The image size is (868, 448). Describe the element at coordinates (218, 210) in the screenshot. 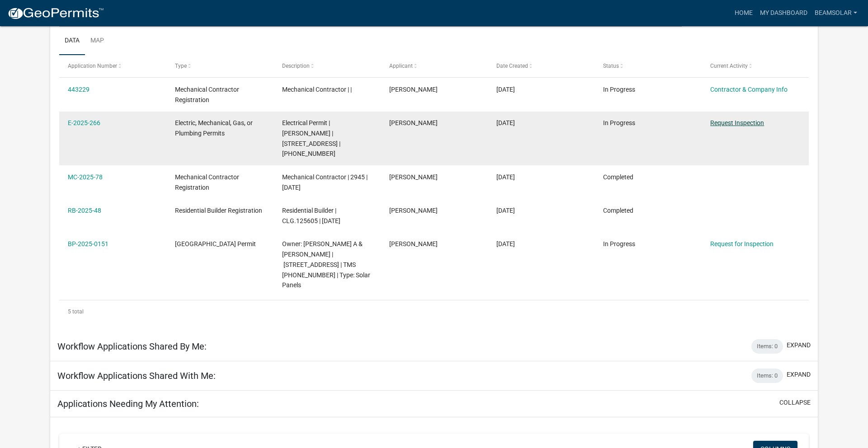

I see `span: Residential Builder Registration` at that location.